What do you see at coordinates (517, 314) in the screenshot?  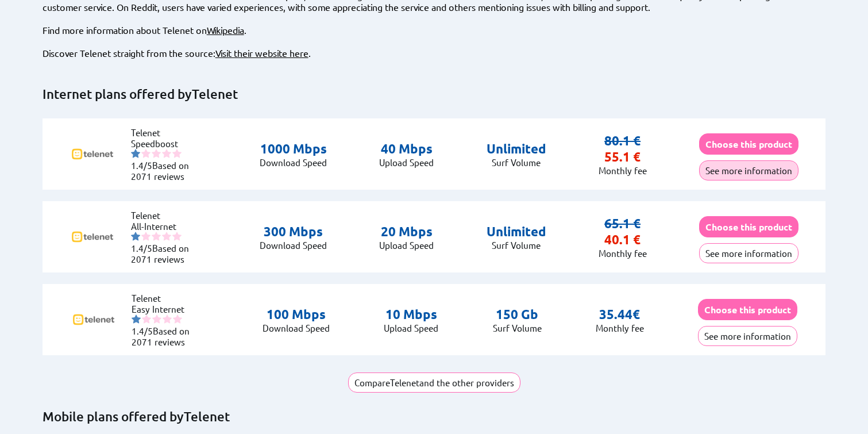 I see `p: 150 Gb` at bounding box center [517, 314].